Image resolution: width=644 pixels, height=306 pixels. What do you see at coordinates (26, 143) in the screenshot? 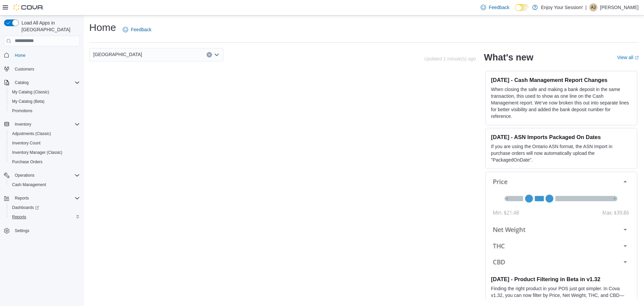
I see `a: Inventory Count` at bounding box center [26, 143].